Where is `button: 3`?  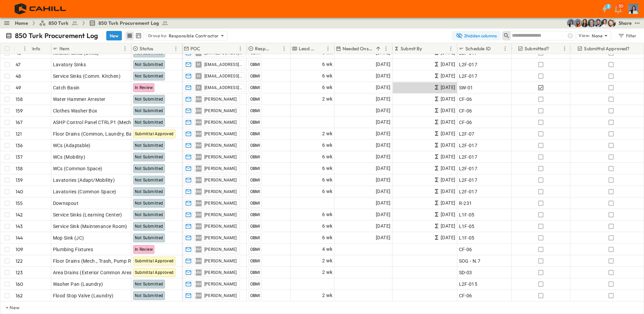 button: 3 is located at coordinates (604, 8).